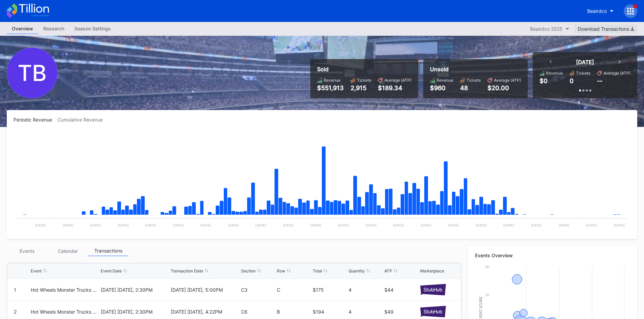  I want to click on div: C6, so click(258, 312).